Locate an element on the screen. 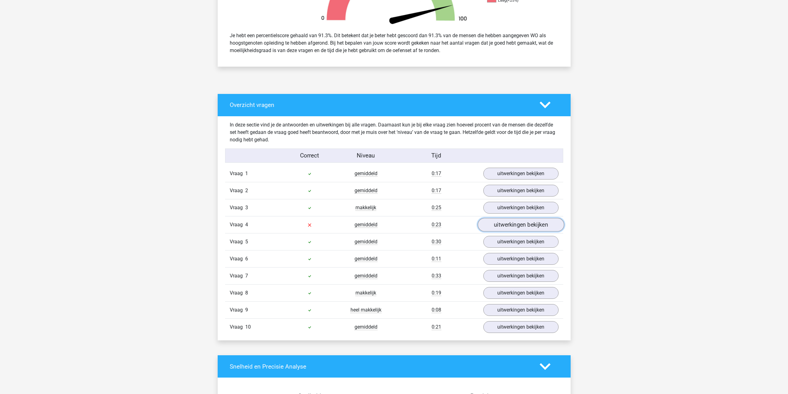  span: 7 is located at coordinates (246, 275).